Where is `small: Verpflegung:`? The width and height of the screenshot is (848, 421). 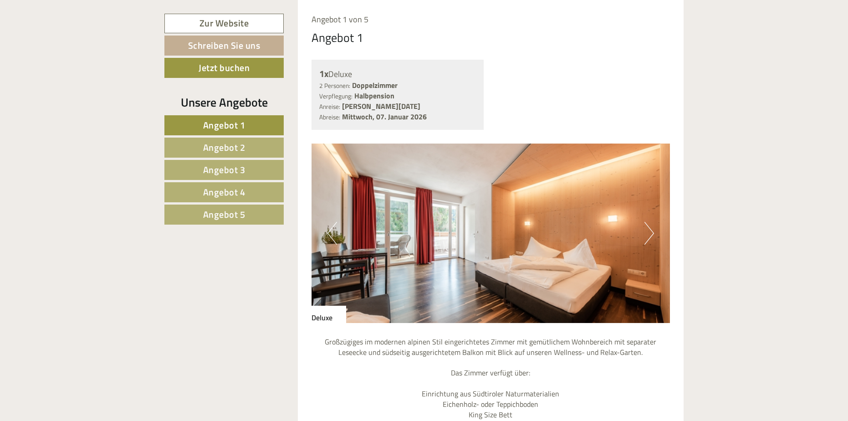 small: Verpflegung: is located at coordinates (335, 96).